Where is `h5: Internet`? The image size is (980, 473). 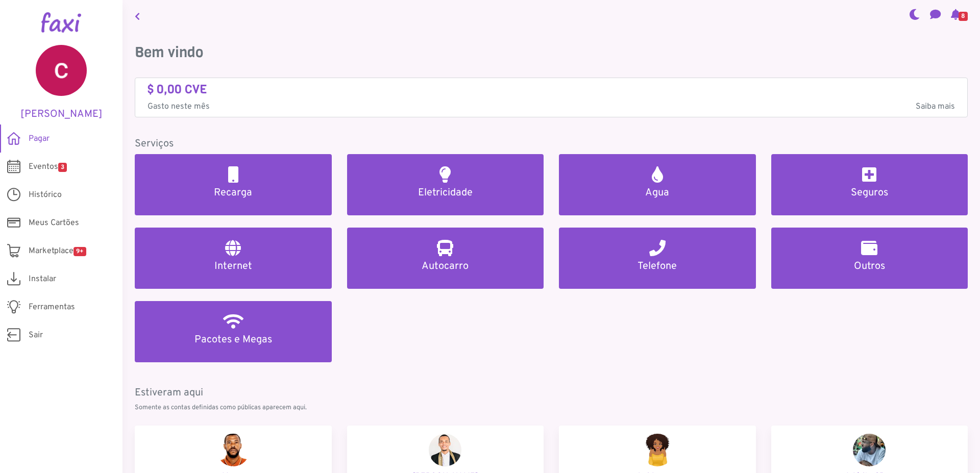
h5: Internet is located at coordinates (234, 266).